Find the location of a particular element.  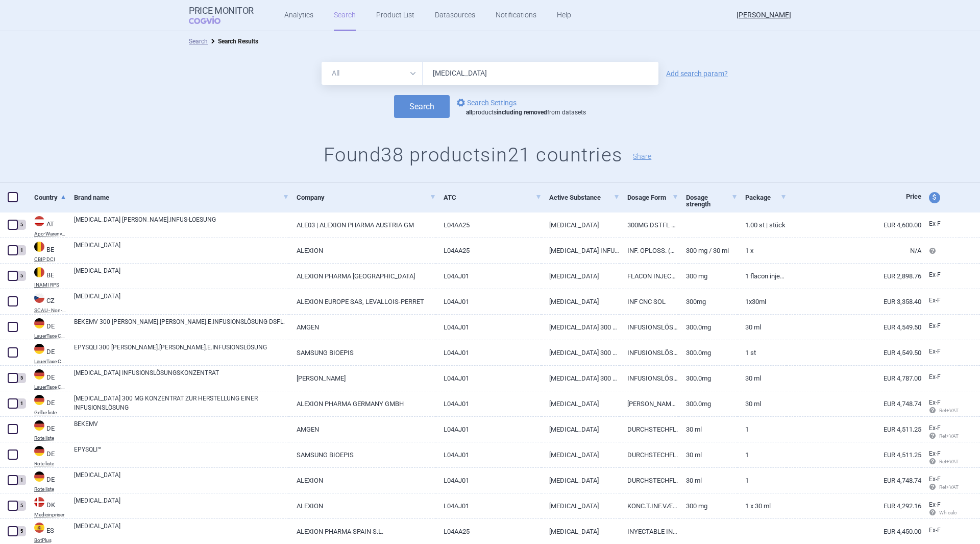

a: 30 ML is located at coordinates (762, 403).